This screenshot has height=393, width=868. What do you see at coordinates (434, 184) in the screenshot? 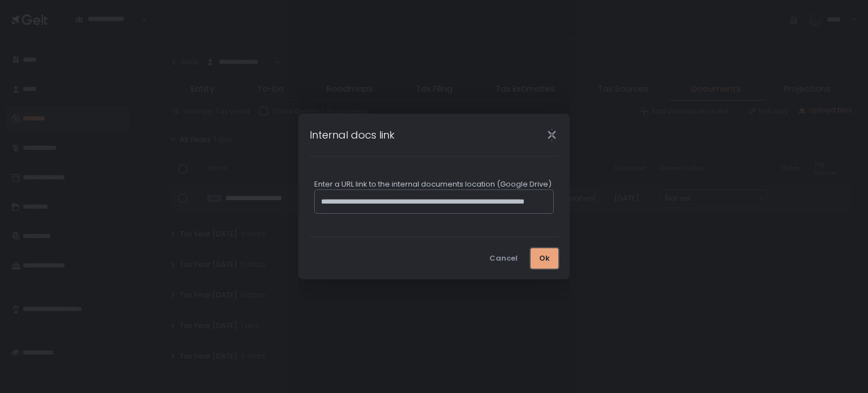
I see `div: Enter a URL link to the internal documents location (Google Drive)` at bounding box center [434, 184].